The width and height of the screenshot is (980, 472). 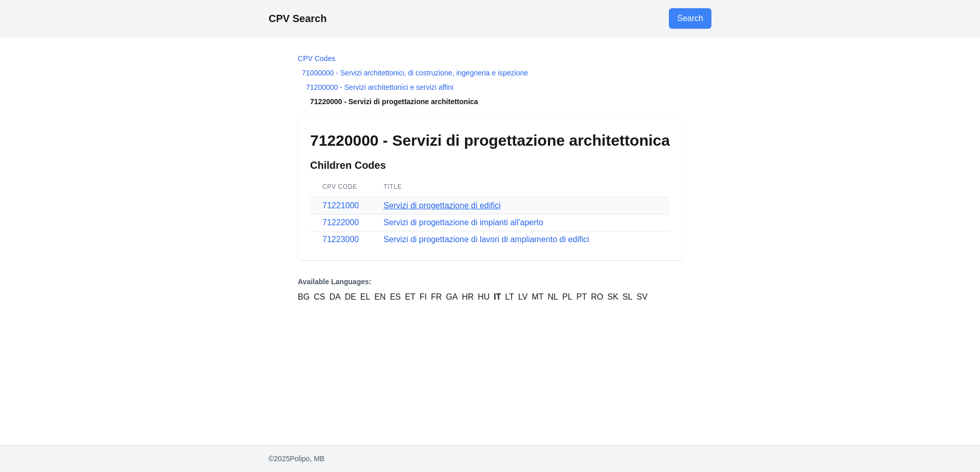 What do you see at coordinates (340, 239) in the screenshot?
I see `a: 71223000` at bounding box center [340, 239].